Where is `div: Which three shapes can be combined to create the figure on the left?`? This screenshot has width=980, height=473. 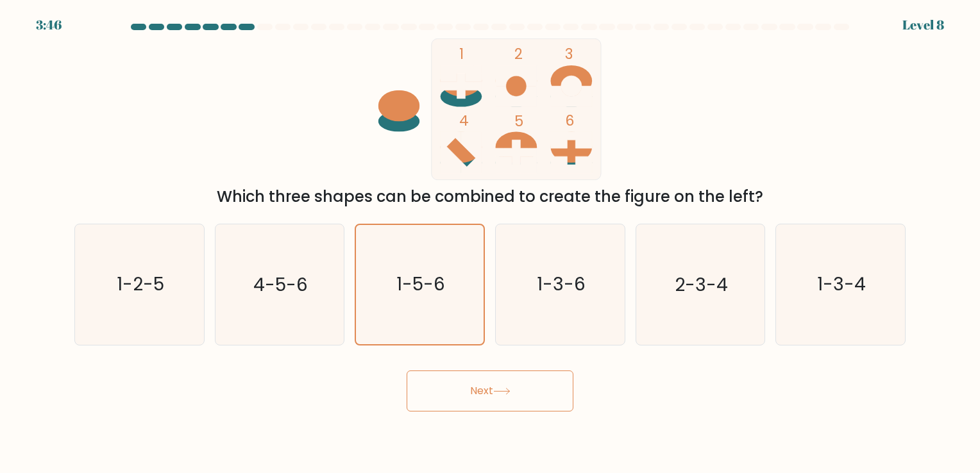 div: Which three shapes can be combined to create the figure on the left? is located at coordinates (490, 197).